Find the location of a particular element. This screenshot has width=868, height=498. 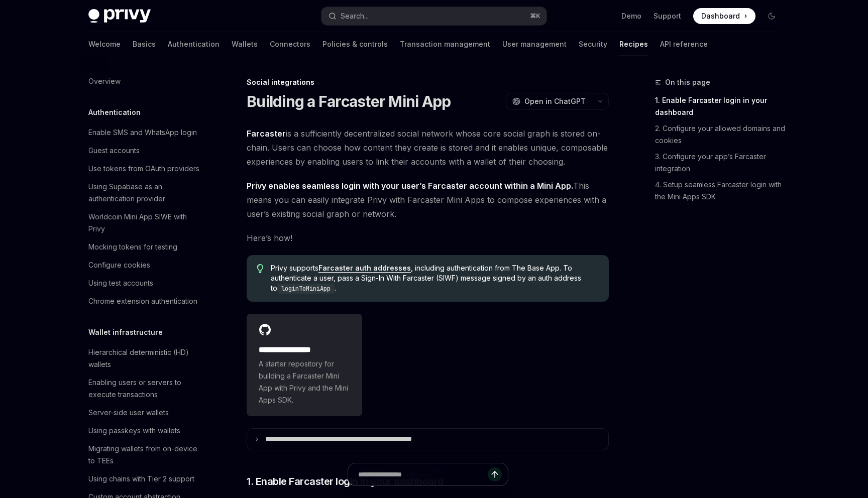

span: ⌘ K is located at coordinates (535, 16).